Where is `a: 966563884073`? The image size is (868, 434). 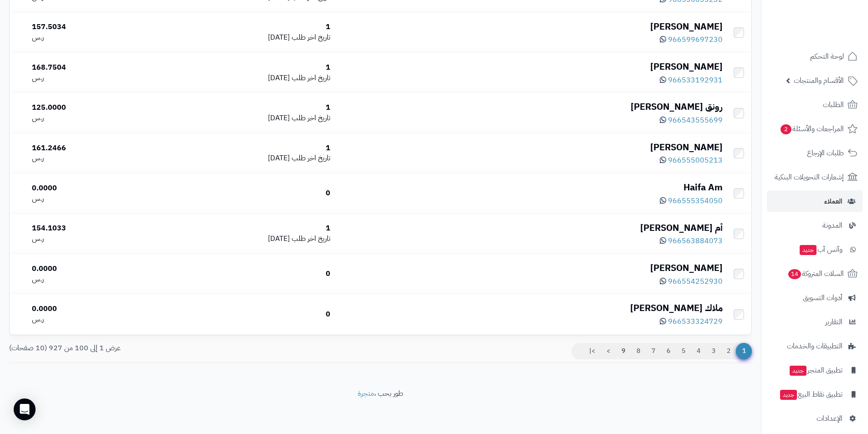
a: 966563884073 is located at coordinates (691, 241).